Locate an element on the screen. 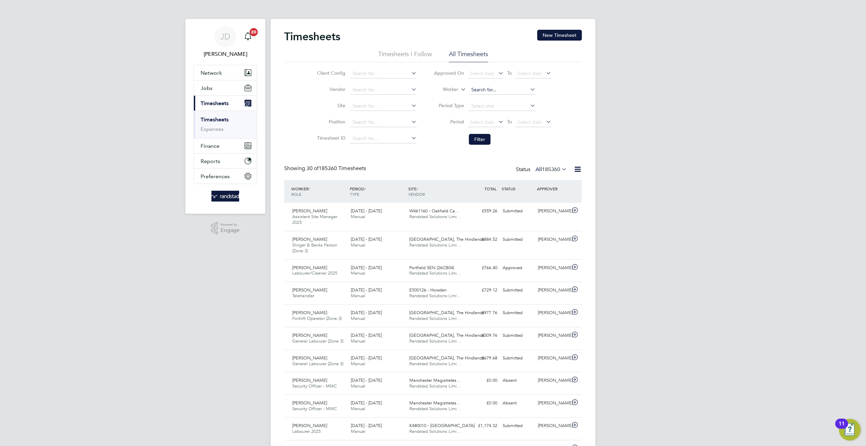 The height and width of the screenshot is (446, 866). div: £1,174.32 is located at coordinates (482, 426).